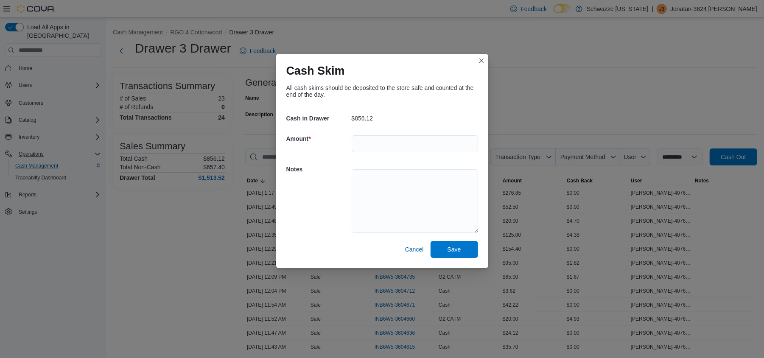  Describe the element at coordinates (318, 139) in the screenshot. I see `h5: Amount` at that location.